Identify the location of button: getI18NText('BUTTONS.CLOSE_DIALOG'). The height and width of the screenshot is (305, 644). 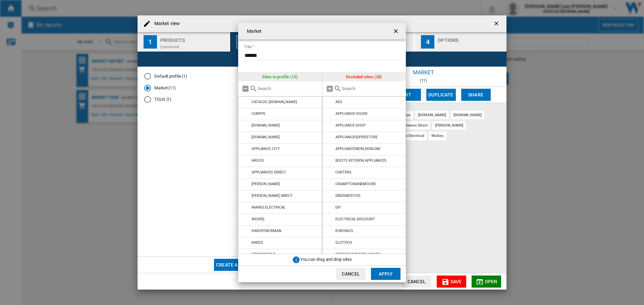
(396, 31).